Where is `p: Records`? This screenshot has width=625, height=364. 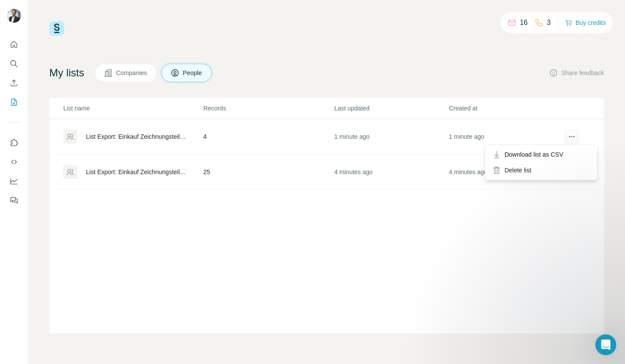
p: Records is located at coordinates (268, 108).